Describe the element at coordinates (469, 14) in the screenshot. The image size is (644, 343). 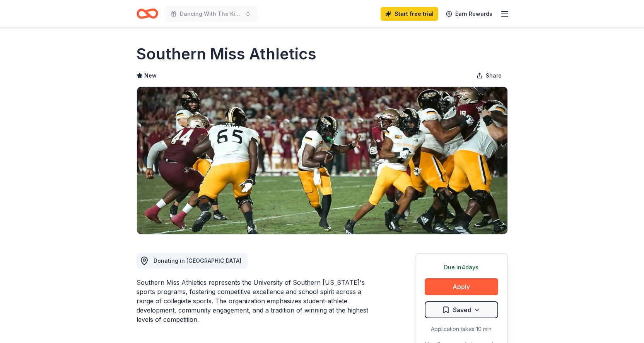
I see `a: Earn Rewards` at that location.